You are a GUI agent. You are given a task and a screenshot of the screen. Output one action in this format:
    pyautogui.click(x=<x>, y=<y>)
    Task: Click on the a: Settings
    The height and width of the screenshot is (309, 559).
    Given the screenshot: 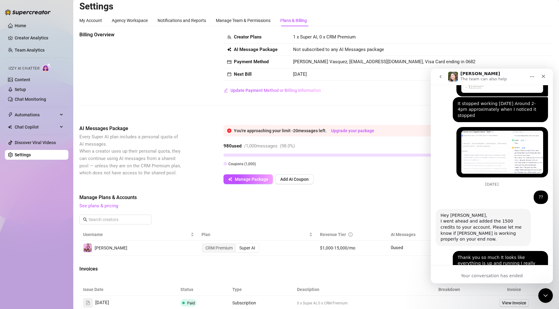 What is the action you would take?
    pyautogui.click(x=23, y=155)
    